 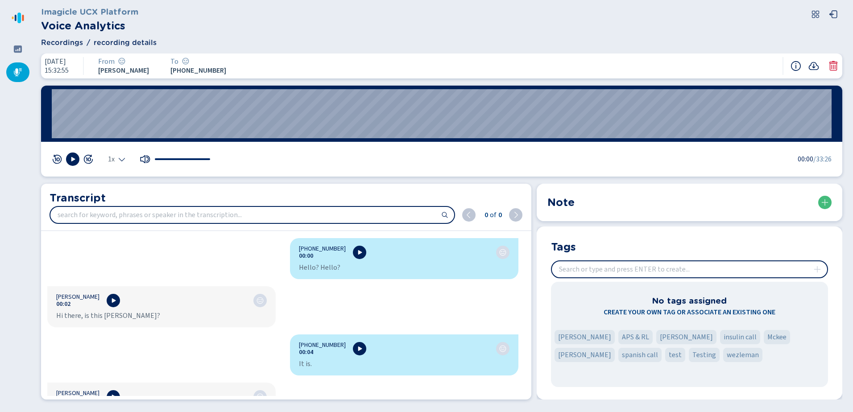 What do you see at coordinates (635, 337) in the screenshot?
I see `div: Tag 'APS & RL'` at bounding box center [635, 337].